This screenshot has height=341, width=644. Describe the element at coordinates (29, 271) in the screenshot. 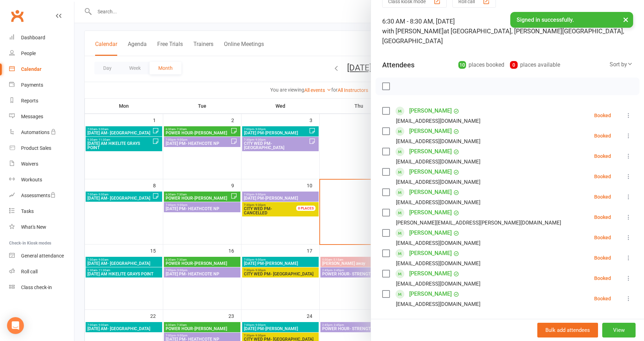

I see `div: Roll call` at that location.